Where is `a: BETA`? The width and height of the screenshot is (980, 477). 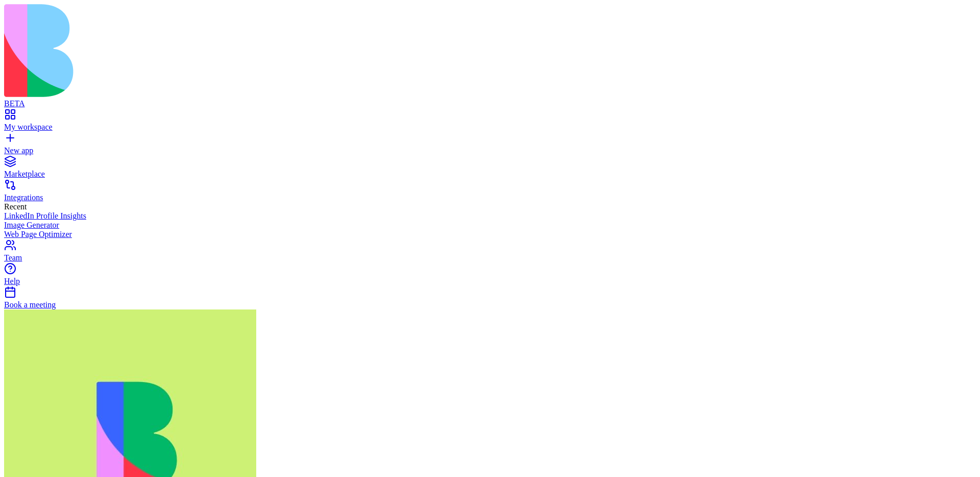 a: BETA is located at coordinates (490, 99).